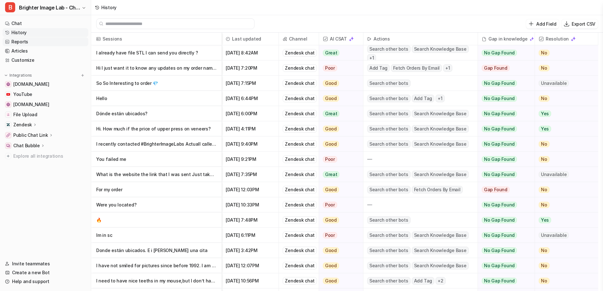 The height and width of the screenshot is (291, 603). I want to click on div: Gap in knowledge, so click(506, 39).